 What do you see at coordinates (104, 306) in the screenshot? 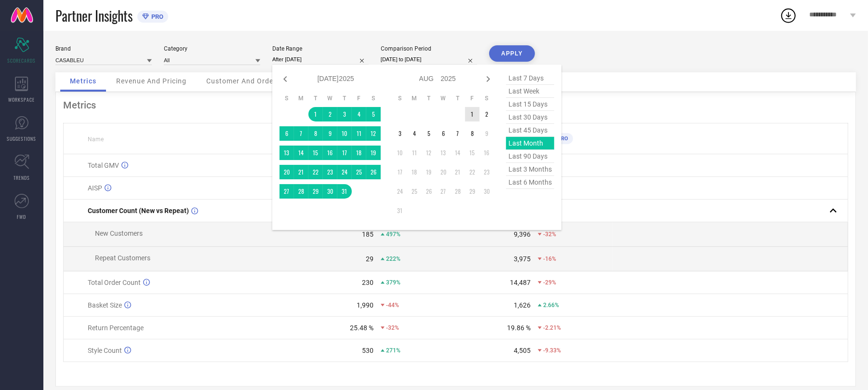
I see `span: Basket Size` at bounding box center [104, 306].